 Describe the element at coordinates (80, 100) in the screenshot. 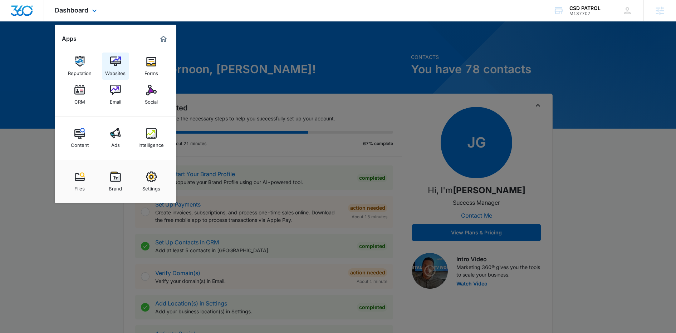

I see `div: CRM` at that location.